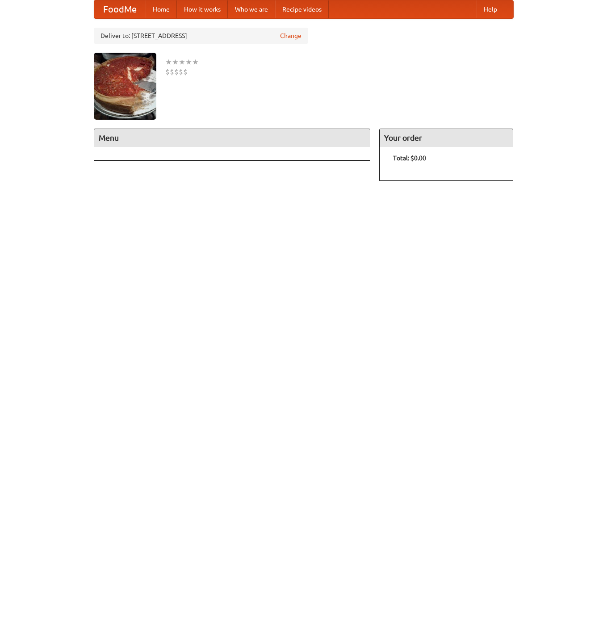 The width and height of the screenshot is (607, 632). I want to click on b: Total: $0.00, so click(409, 158).